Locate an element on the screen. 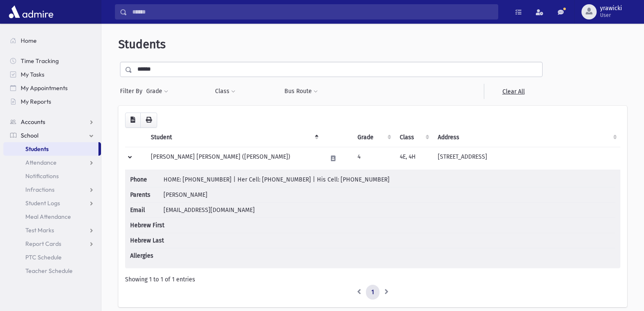 The height and width of the screenshot is (311, 644). span: My Tasks is located at coordinates (33, 74).